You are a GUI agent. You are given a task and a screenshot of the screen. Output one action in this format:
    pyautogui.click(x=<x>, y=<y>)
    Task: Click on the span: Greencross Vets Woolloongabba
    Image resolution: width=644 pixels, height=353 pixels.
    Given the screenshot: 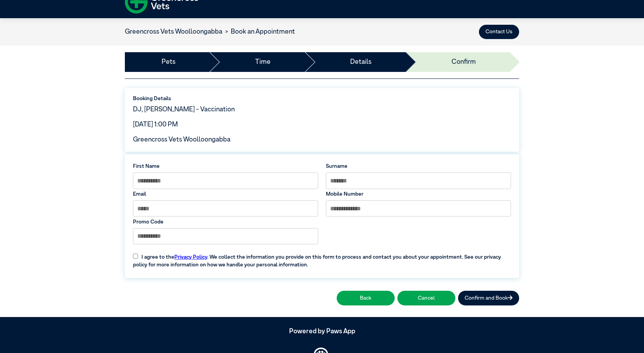 What is the action you would take?
    pyautogui.click(x=182, y=140)
    